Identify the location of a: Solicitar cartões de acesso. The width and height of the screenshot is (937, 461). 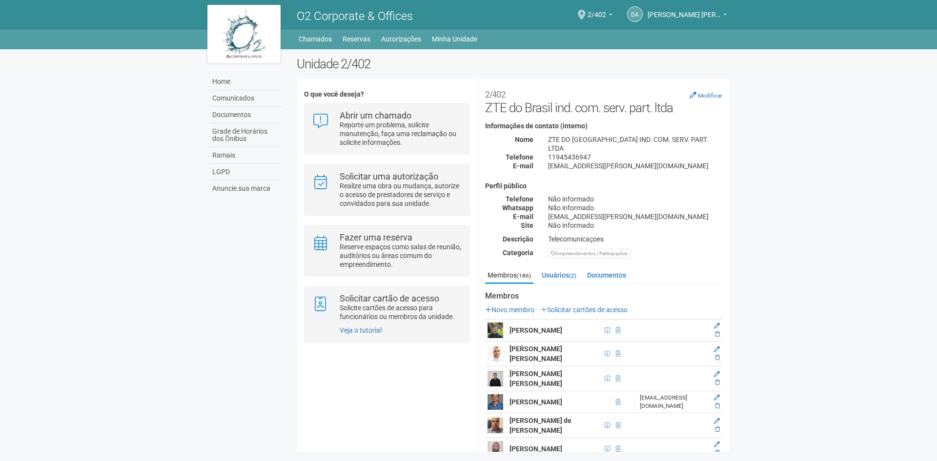
(584, 310).